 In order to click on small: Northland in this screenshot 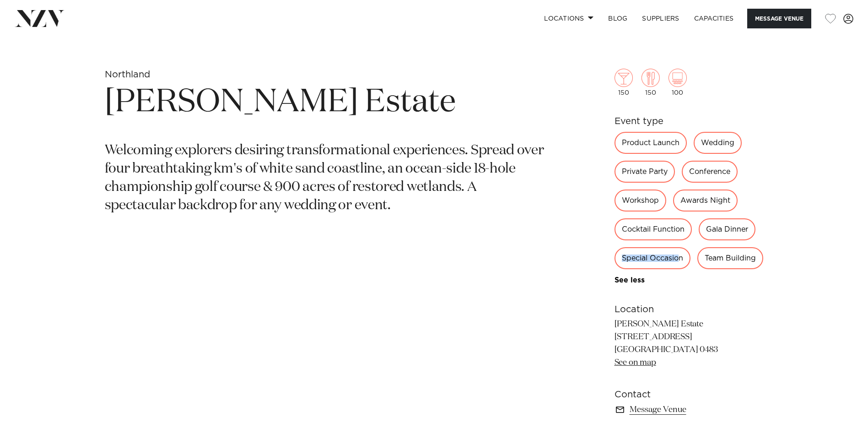, I will do `click(127, 75)`.